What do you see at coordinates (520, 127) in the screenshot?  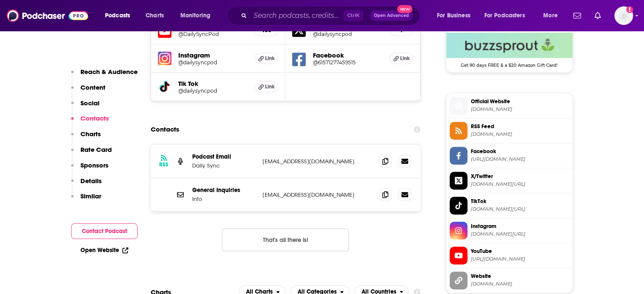 I see `span: RSS Feed` at bounding box center [520, 127].